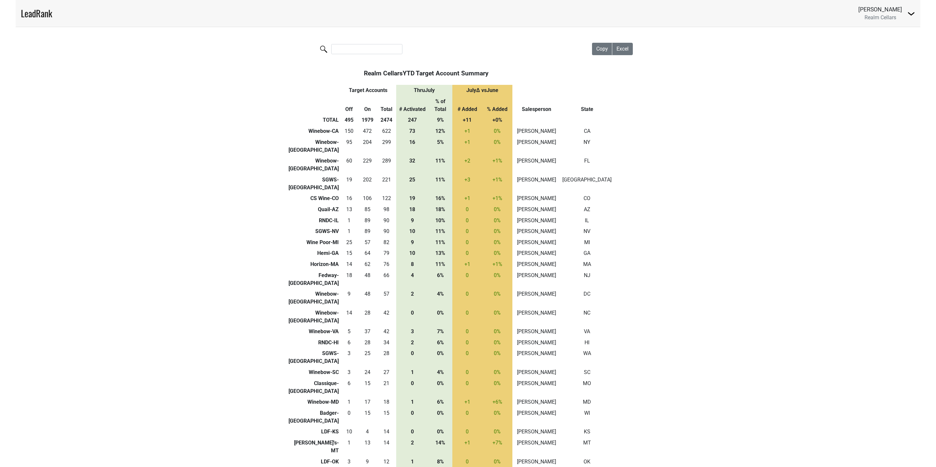 This screenshot has width=936, height=467. What do you see at coordinates (587, 432) in the screenshot?
I see `td: KS` at bounding box center [587, 432].